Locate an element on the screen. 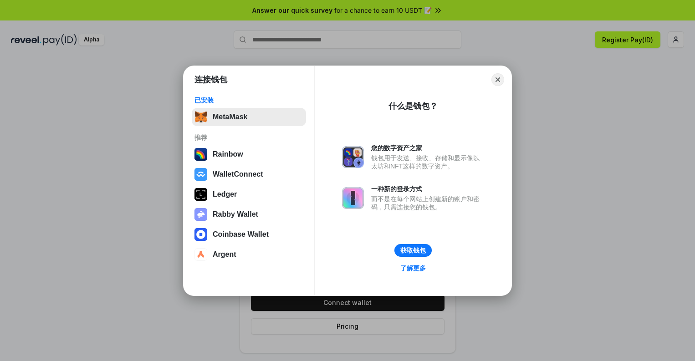 This screenshot has height=361, width=695. div: 而不是在每个网站上创建新的账户和密码，只需连接您的钱包。 is located at coordinates (428, 203).